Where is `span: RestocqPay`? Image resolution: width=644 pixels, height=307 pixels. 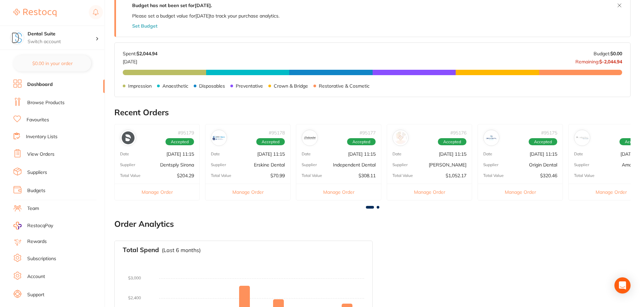
span: RestocqPay is located at coordinates (40, 226).